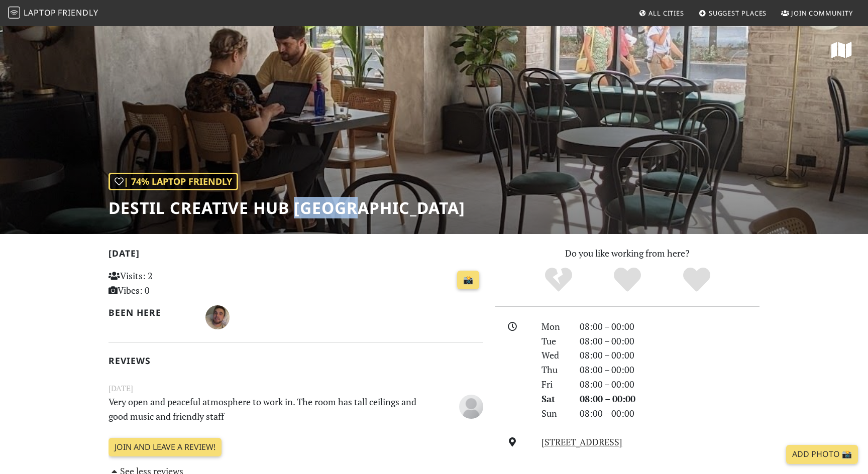  What do you see at coordinates (628, 280) in the screenshot?
I see `div: Yes` at bounding box center [628, 280].